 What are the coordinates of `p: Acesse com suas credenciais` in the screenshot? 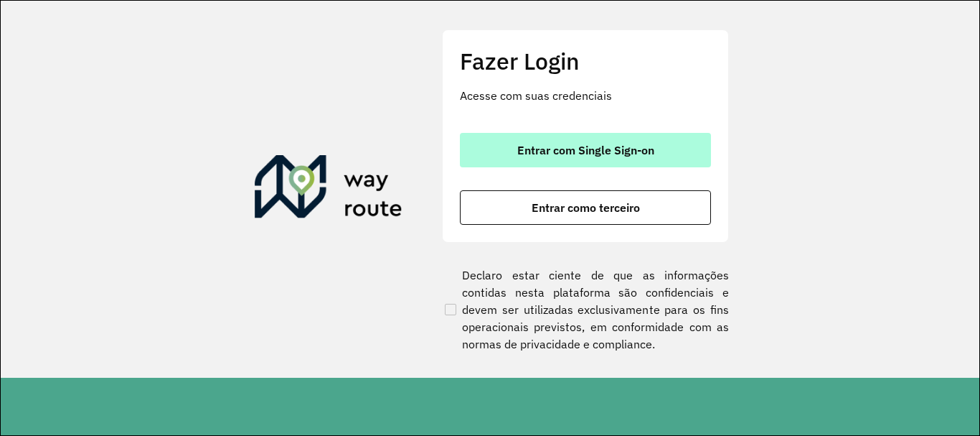 It's located at (585, 95).